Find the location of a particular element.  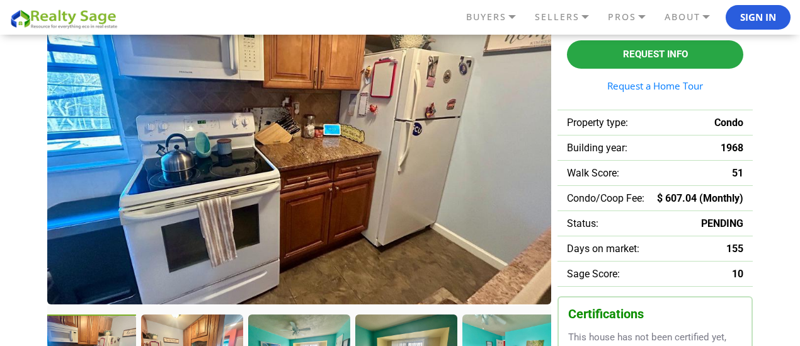

span: Condo is located at coordinates (729, 122).